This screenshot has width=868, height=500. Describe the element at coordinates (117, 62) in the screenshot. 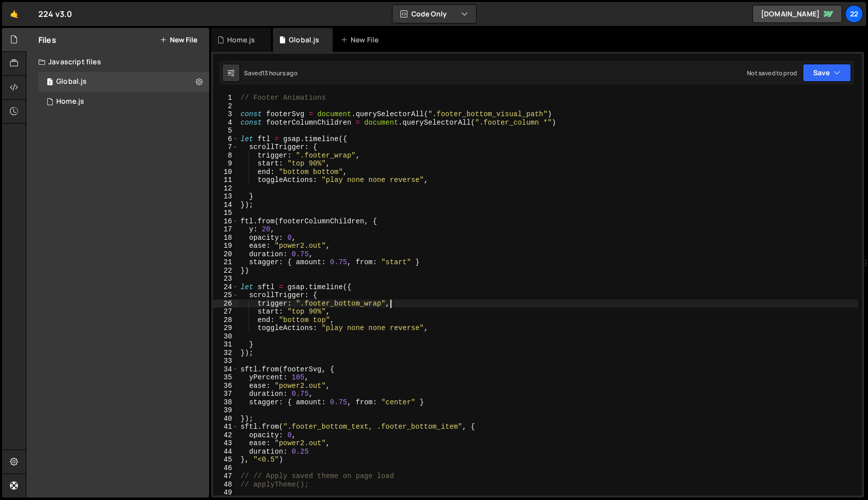

I see `div: Javascript files` at that location.